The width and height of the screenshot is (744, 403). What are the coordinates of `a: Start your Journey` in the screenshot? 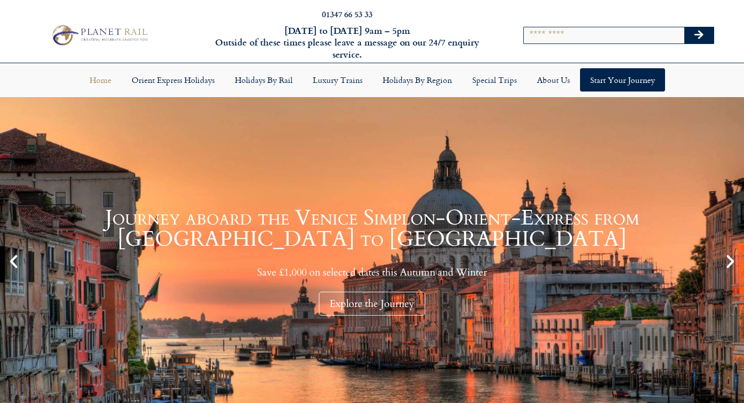 It's located at (622, 80).